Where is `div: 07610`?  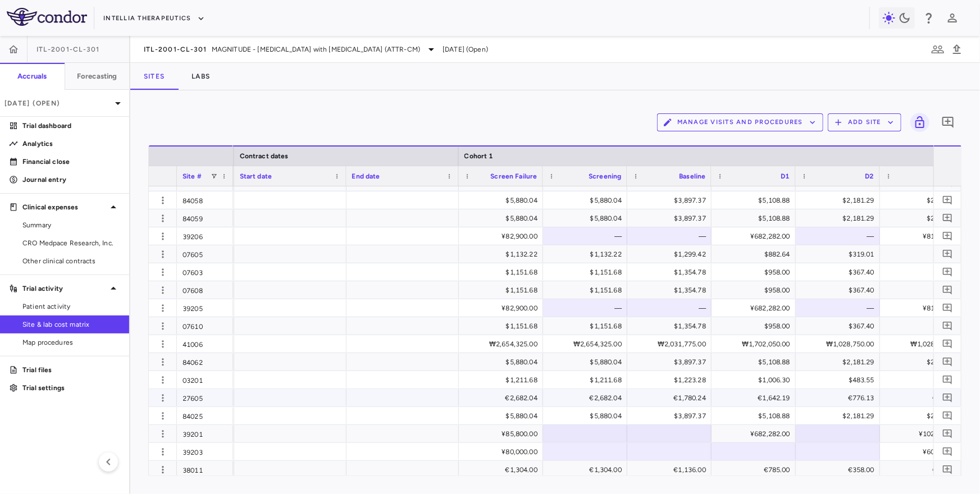 div: 07610 is located at coordinates (205, 325).